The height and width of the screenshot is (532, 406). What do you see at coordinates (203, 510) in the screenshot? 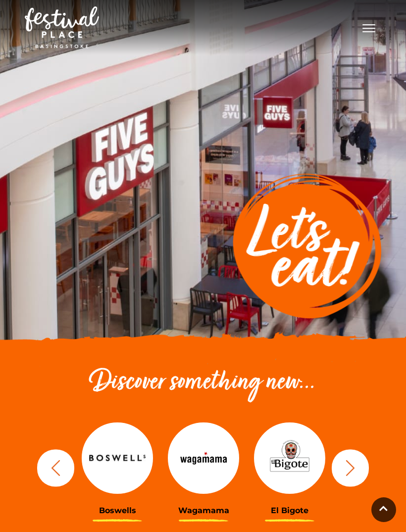
I see `h3: Wagamama` at bounding box center [203, 510].